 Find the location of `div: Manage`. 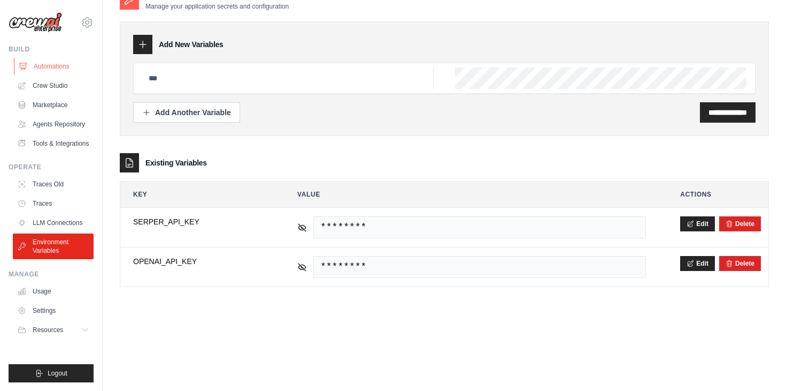

div: Manage is located at coordinates (51, 274).